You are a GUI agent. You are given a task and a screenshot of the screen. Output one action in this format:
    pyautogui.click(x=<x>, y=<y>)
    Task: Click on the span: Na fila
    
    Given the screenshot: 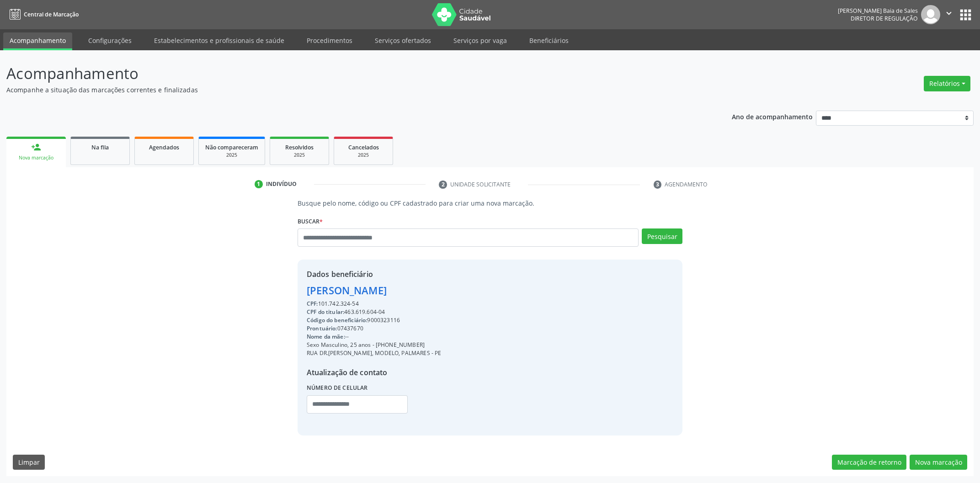 What is the action you would take?
    pyautogui.click(x=100, y=147)
    